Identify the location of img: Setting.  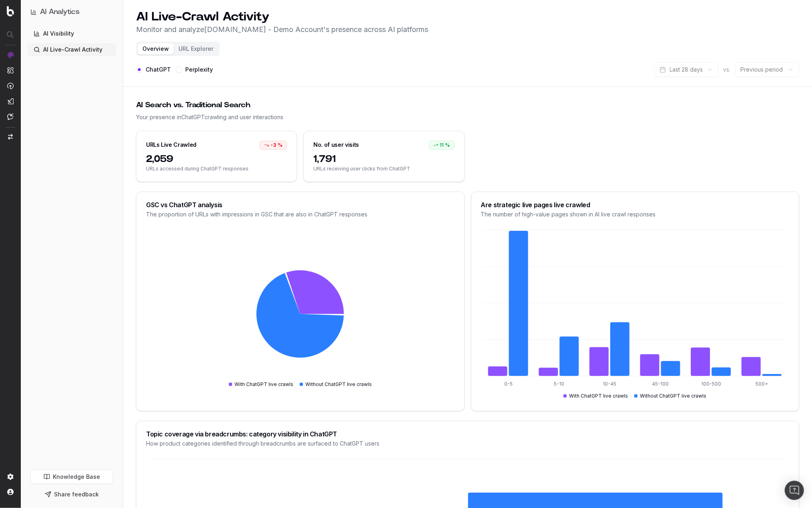
(11, 477).